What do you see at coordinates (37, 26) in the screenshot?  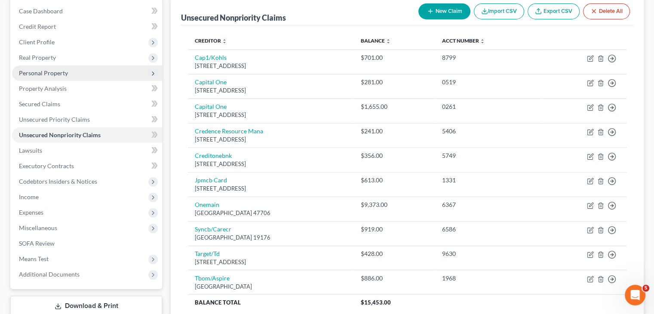 I see `span: Credit Report` at bounding box center [37, 26].